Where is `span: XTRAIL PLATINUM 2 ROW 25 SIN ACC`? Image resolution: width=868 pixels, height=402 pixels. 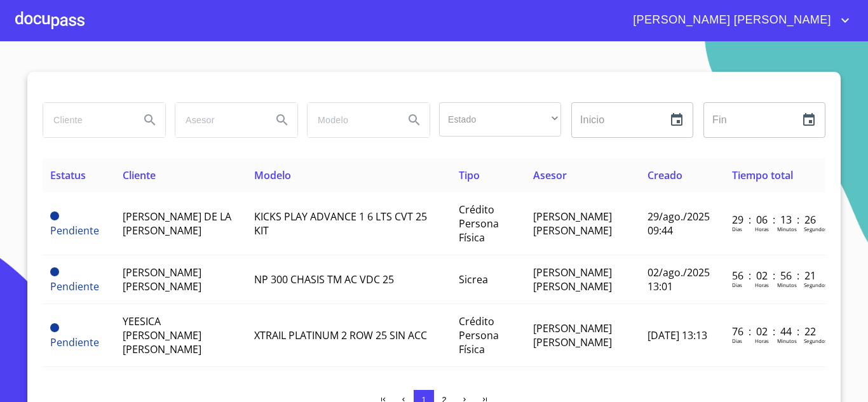 span: XTRAIL PLATINUM 2 ROW 25 SIN ACC is located at coordinates (340, 335).